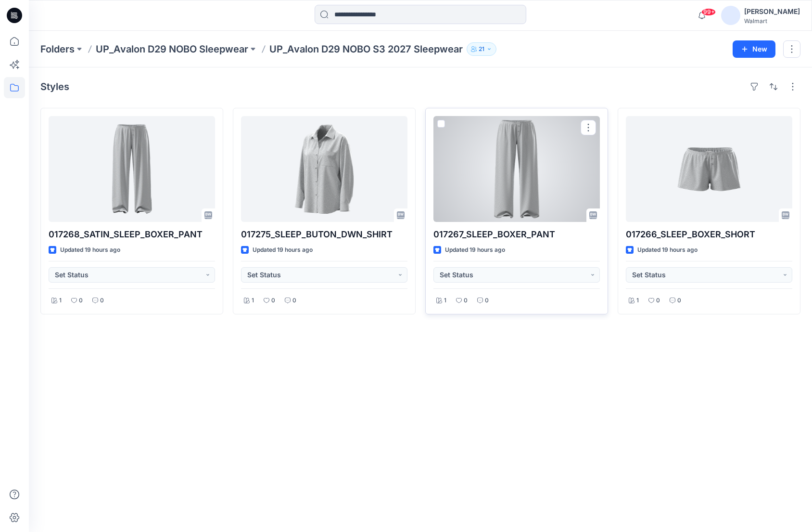 The height and width of the screenshot is (532, 812). Describe the element at coordinates (772, 21) in the screenshot. I see `div: Walmart` at that location.